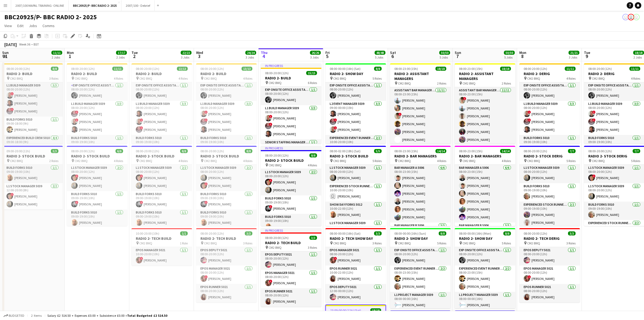 The image size is (644, 320). I want to click on app-job-card: 08:00-20:00 (12h)11/11RADIO 2- DERIG CM2 8WQ4 RolesExp Onsite Office Assistant 50121/108:00-20:00..., so click(550, 103).